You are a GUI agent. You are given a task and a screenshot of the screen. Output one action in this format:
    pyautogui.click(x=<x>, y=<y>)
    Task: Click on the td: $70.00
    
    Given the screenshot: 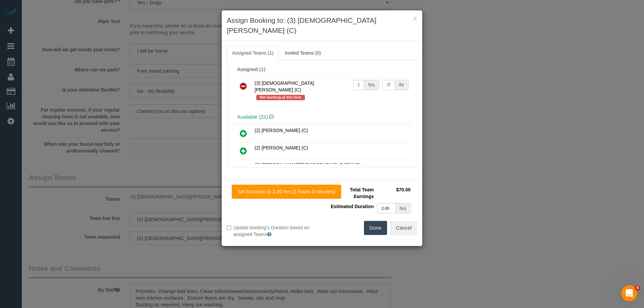 What is the action you would take?
    pyautogui.click(x=394, y=193)
    